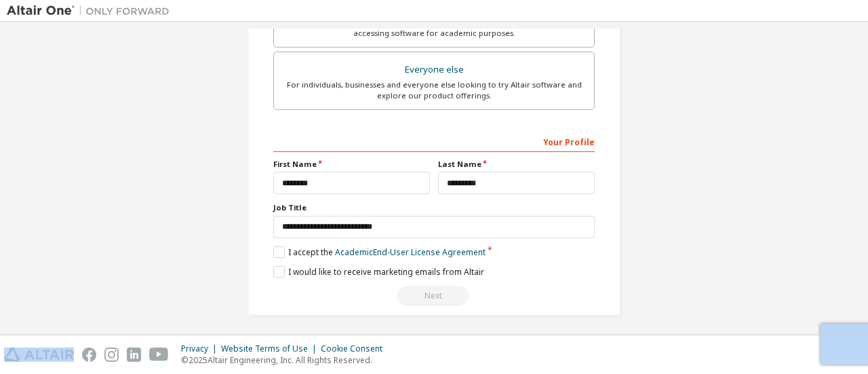 The width and height of the screenshot is (868, 374). What do you see at coordinates (92, 11) in the screenshot?
I see `img: Altair One` at bounding box center [92, 11].